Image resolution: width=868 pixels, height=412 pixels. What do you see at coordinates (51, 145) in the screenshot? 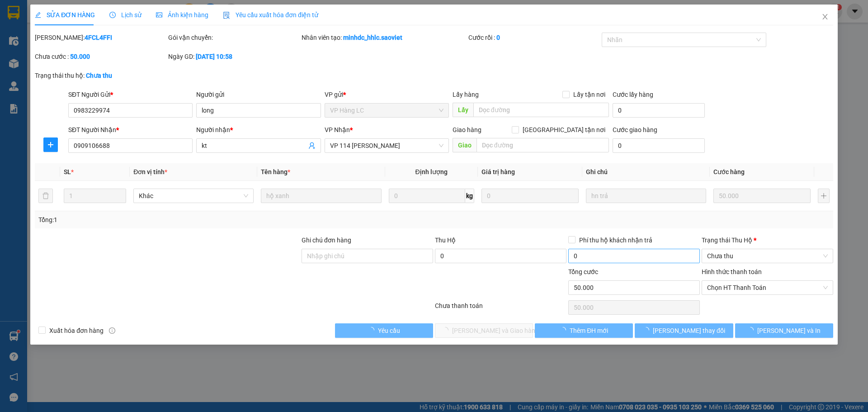
I see `span: plus` at bounding box center [51, 145].